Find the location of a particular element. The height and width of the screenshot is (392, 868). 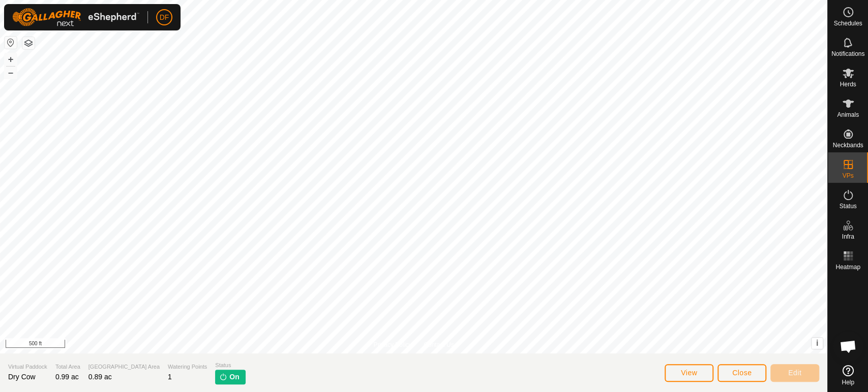

span: Notifications is located at coordinates (848, 54).